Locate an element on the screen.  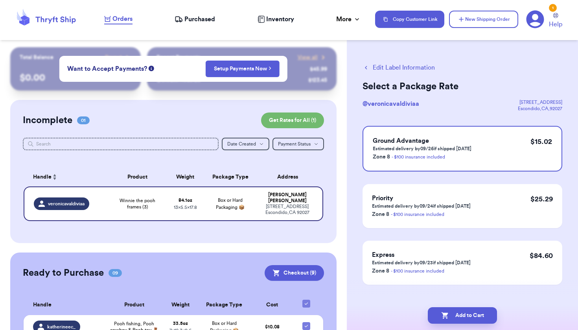
a: Inventory is located at coordinates (276, 19).